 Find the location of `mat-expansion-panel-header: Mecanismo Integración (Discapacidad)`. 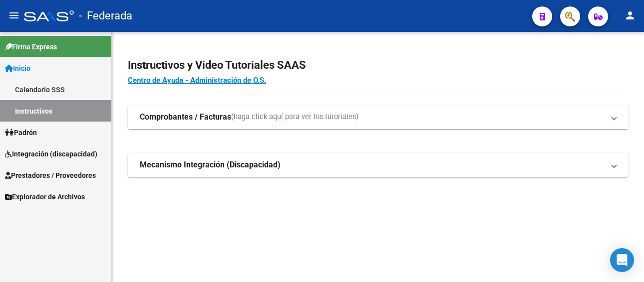

mat-expansion-panel-header: Mecanismo Integración (Discapacidad) is located at coordinates (378, 165).